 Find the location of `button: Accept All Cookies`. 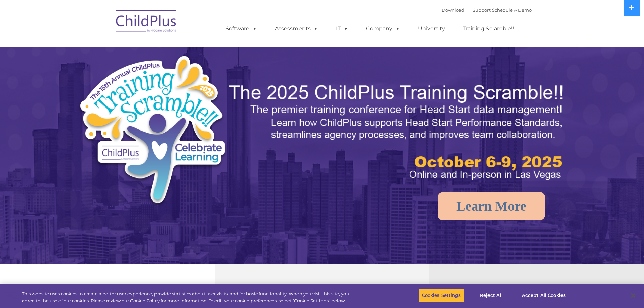

button: Accept All Cookies is located at coordinates (544, 295).